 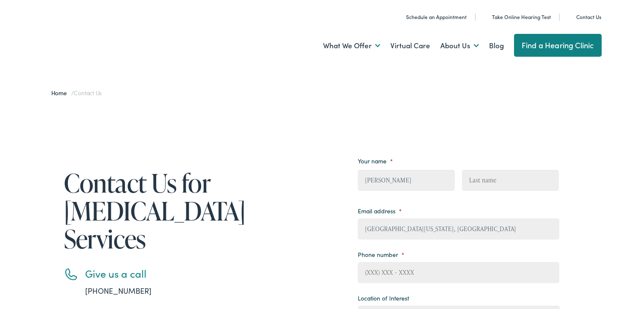 What do you see at coordinates (379, 211) in the screenshot?
I see `label: Email address` at bounding box center [379, 211].